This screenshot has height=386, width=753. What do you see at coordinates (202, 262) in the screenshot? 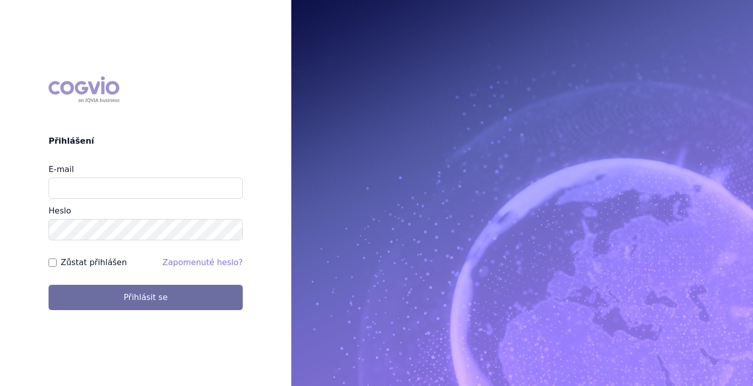
I see `a: Zapomenuté heslo?` at bounding box center [202, 262].